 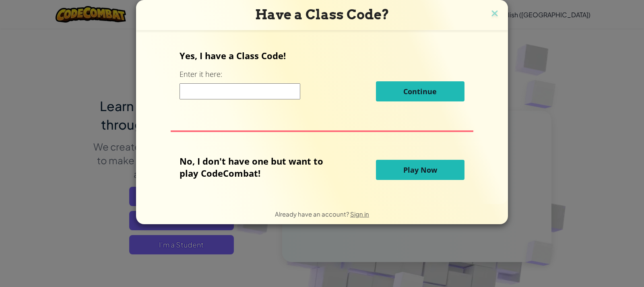 What do you see at coordinates (420, 169) in the screenshot?
I see `button: Play Now` at bounding box center [420, 169].